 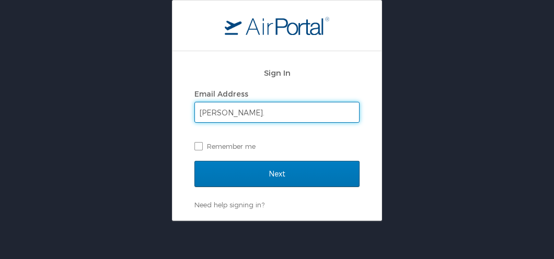 I want to click on img: logo, so click(x=277, y=26).